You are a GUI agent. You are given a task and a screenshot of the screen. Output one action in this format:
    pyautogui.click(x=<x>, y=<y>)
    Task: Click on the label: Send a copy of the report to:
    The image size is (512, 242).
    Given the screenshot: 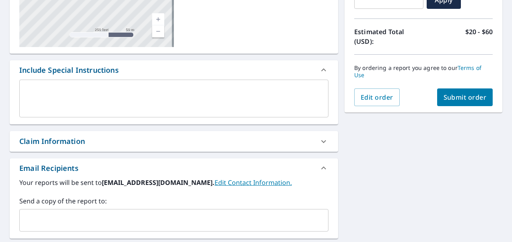 What is the action you would take?
    pyautogui.click(x=174, y=201)
    